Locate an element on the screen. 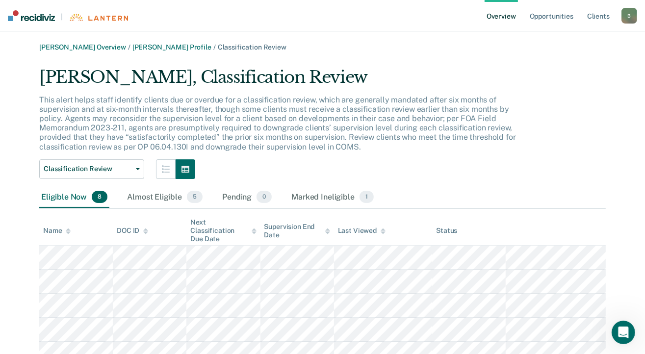 The height and width of the screenshot is (354, 645). img: Lantern is located at coordinates (98, 17).